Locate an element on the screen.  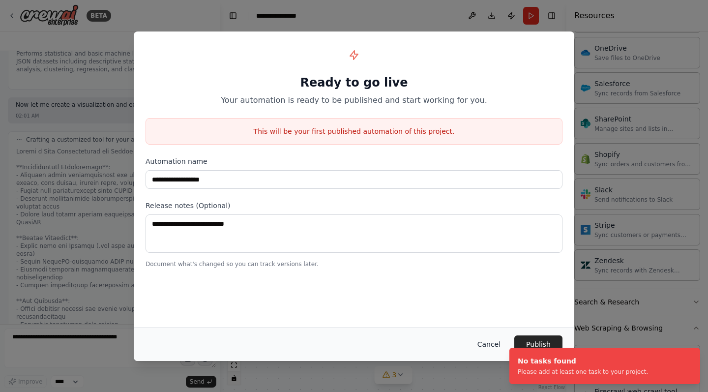
p: Your automation is ready to be published and start working for you. is located at coordinates (354, 100).